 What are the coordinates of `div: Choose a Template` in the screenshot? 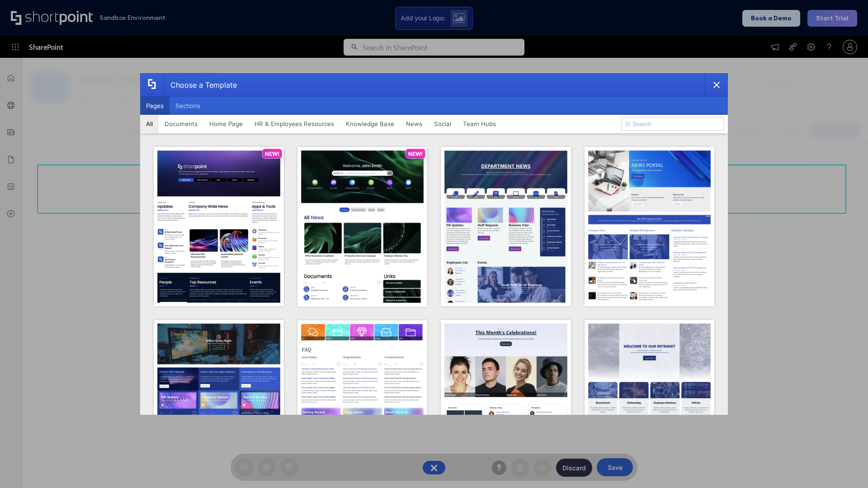 It's located at (200, 85).